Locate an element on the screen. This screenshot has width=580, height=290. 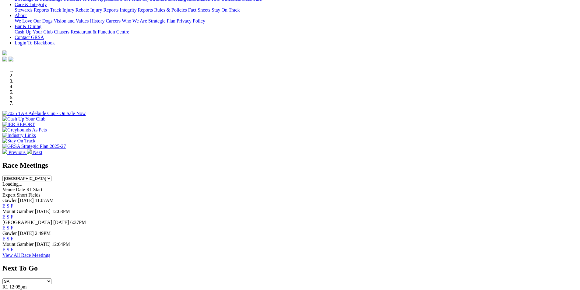
a: View All Race Meetings is located at coordinates (26, 255).